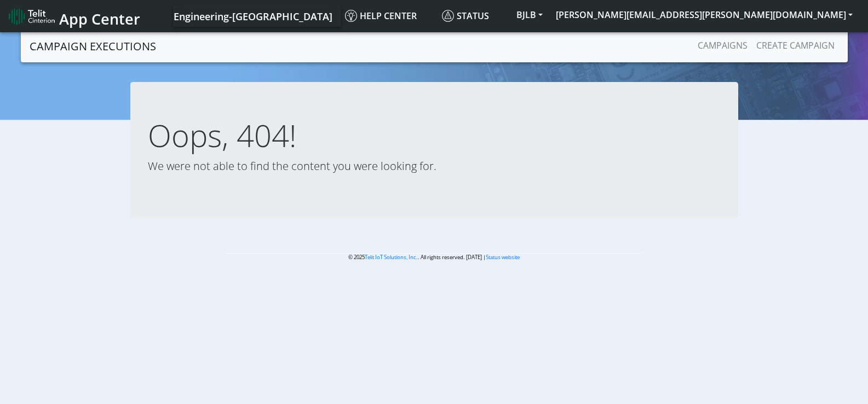  I want to click on h1: Oops, 404!, so click(434, 135).